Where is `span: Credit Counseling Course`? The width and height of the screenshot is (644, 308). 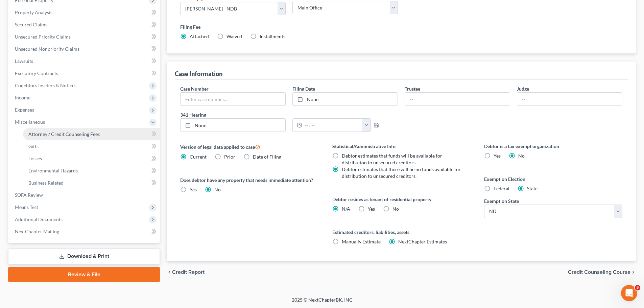 span: Credit Counseling Course is located at coordinates (599, 272).